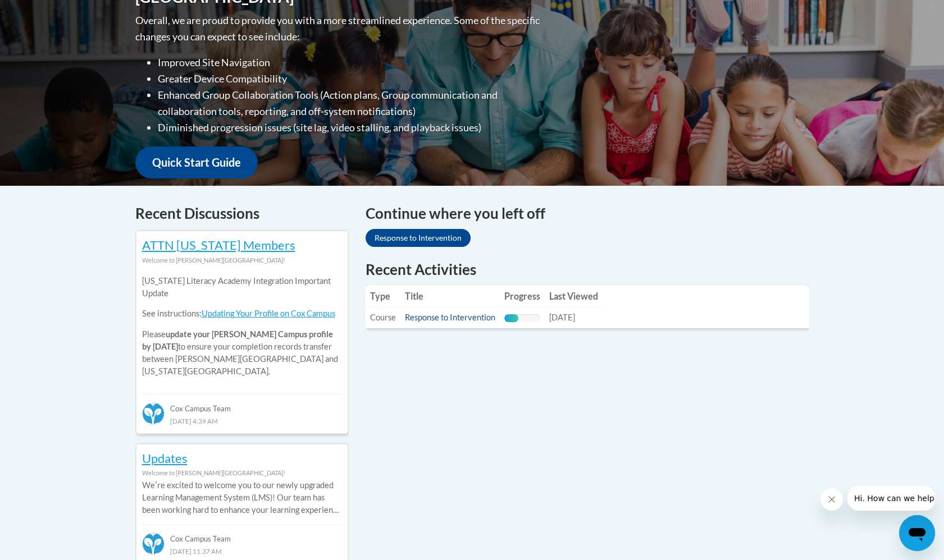  Describe the element at coordinates (196, 162) in the screenshot. I see `a: Quick Start Guide` at that location.